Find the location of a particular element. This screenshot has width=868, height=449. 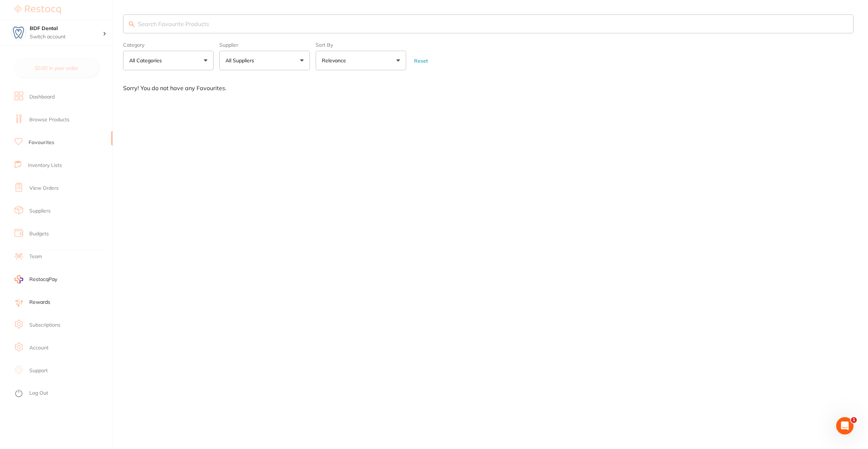

p: Switch account is located at coordinates (66, 37).